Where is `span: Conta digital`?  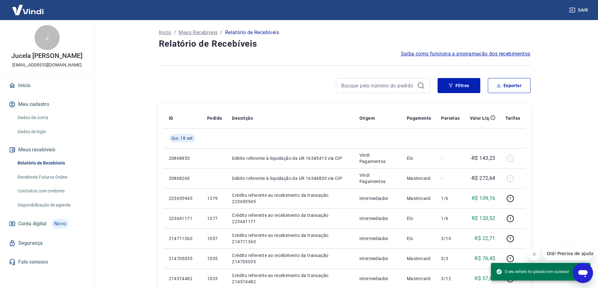
span: Conta digital is located at coordinates (32, 224).